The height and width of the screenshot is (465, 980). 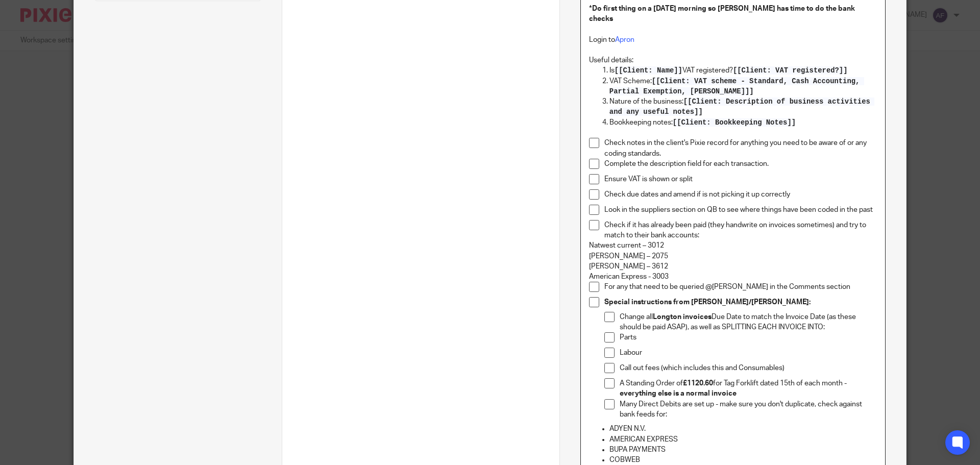 I want to click on strong: £1120.60, so click(x=698, y=383).